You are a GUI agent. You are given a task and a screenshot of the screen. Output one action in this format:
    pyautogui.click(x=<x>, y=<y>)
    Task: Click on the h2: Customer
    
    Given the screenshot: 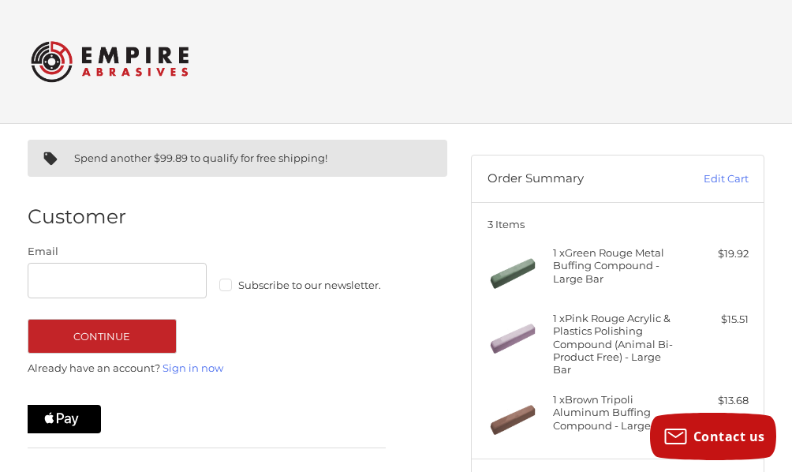 What is the action you would take?
    pyautogui.click(x=77, y=216)
    